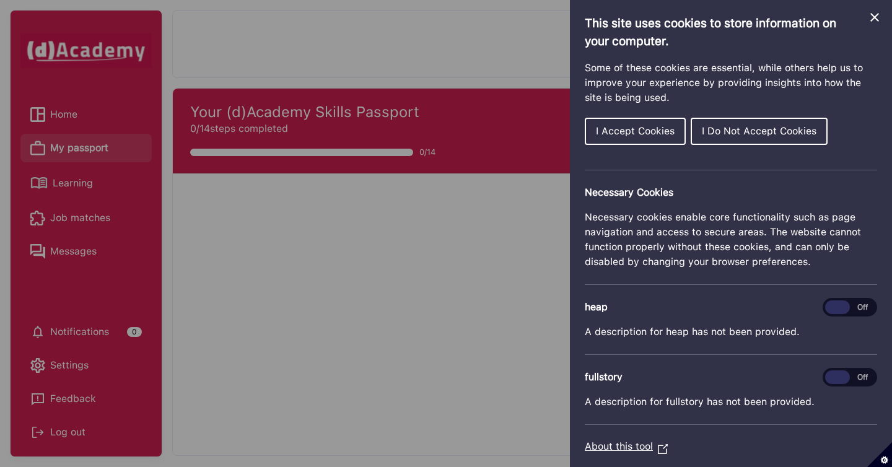  I want to click on p: Some of these cookies are essential, while others help us to improve your experience by providing..., so click(731, 83).